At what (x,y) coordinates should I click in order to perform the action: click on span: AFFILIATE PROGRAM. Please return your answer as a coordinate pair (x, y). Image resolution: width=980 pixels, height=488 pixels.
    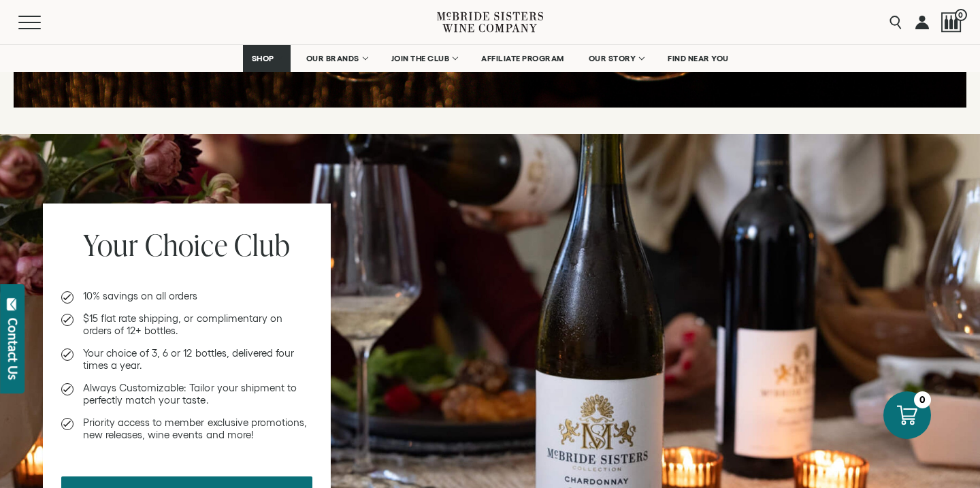
    Looking at the image, I should click on (523, 58).